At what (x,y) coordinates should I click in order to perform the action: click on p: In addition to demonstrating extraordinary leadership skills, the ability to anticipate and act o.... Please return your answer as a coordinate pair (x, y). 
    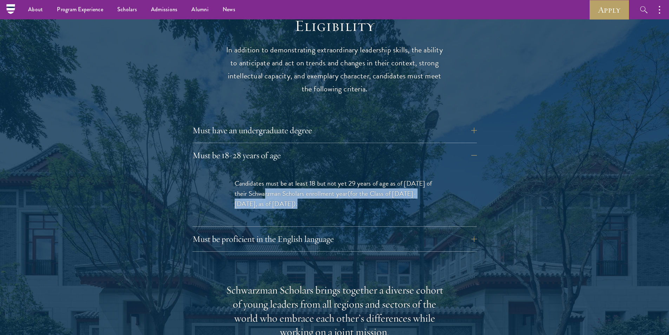
    Looking at the image, I should click on (335, 70).